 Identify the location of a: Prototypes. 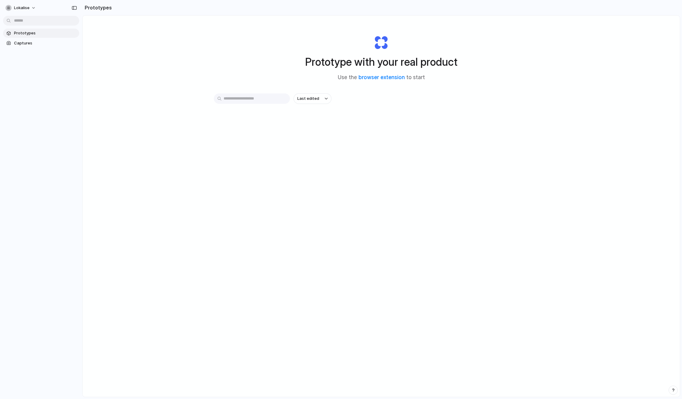
(41, 33).